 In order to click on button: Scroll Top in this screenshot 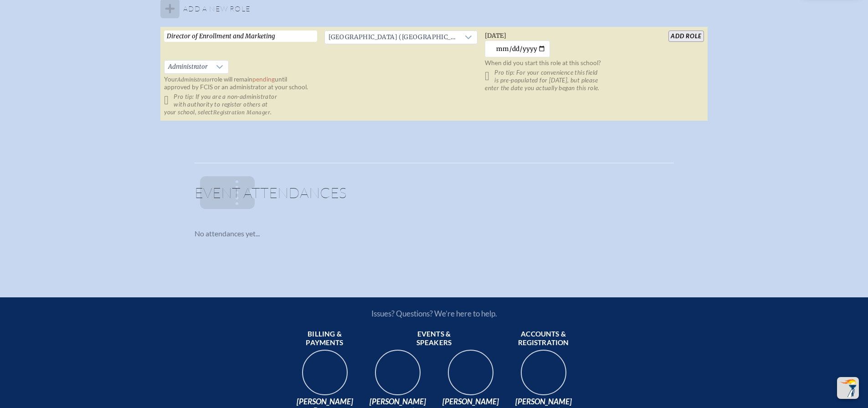, I will do `click(848, 388)`.